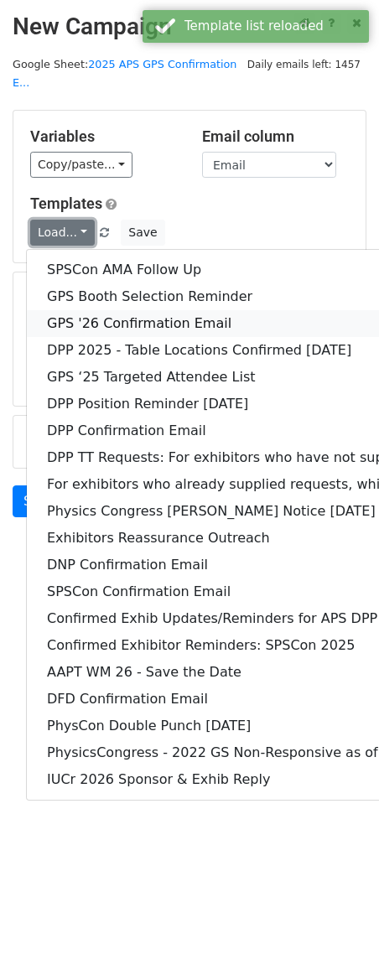 The height and width of the screenshot is (980, 379). I want to click on a: Templates, so click(67, 203).